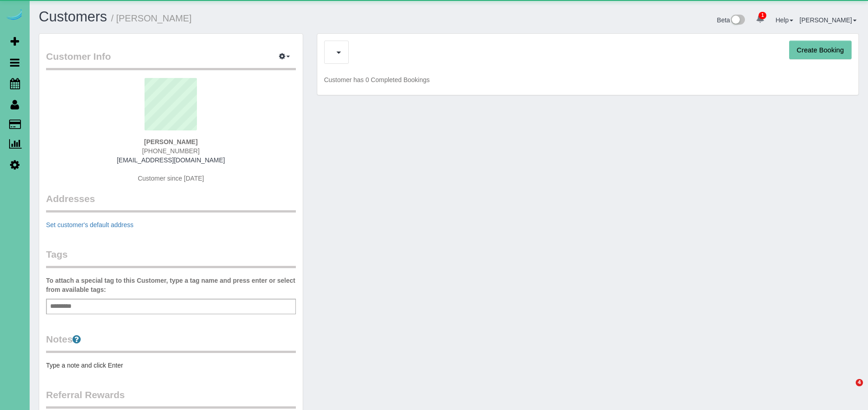 This screenshot has height=410, width=868. I want to click on legend: Referral Rewards, so click(171, 398).